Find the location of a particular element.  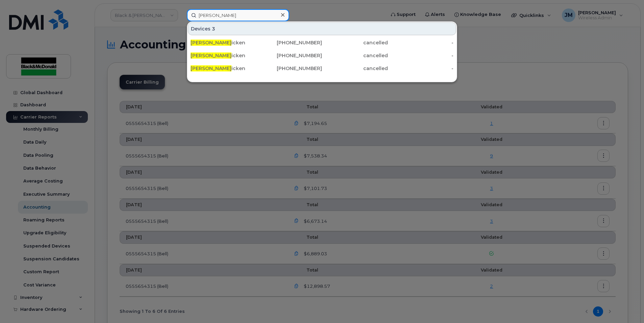

span: 3 is located at coordinates (213, 28).